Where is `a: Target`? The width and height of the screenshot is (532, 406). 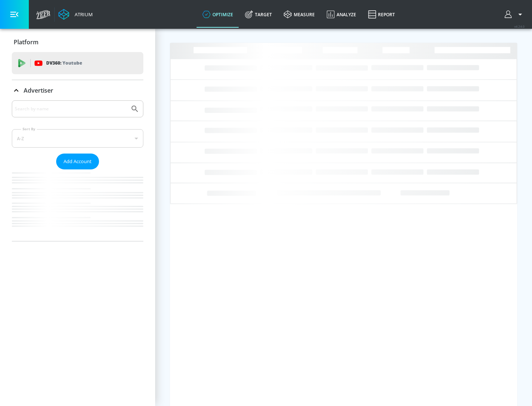 a: Target is located at coordinates (258, 15).